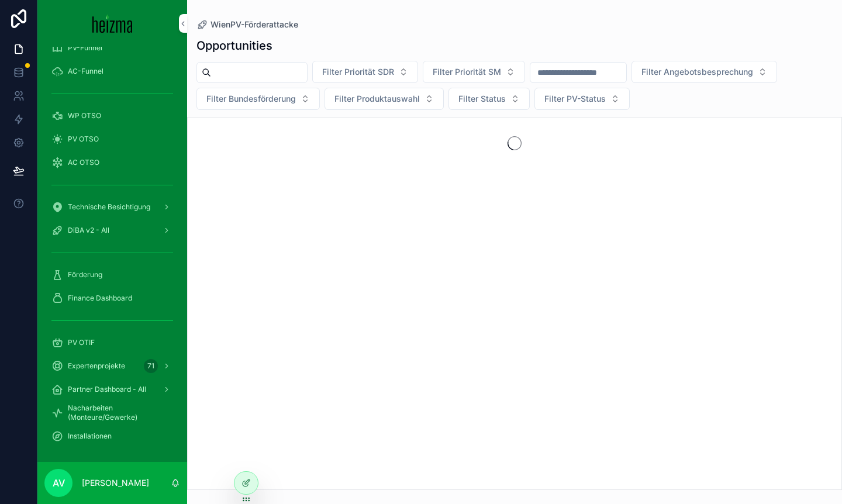 The width and height of the screenshot is (842, 504). I want to click on div: scrollable content, so click(112, 255).